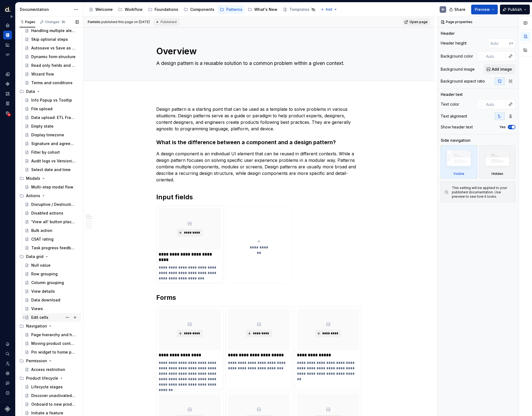  What do you see at coordinates (51, 309) in the screenshot?
I see `a: Views` at bounding box center [51, 309].